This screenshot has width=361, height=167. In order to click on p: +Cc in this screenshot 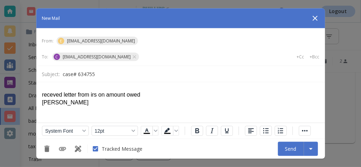, I will do `click(300, 57)`.